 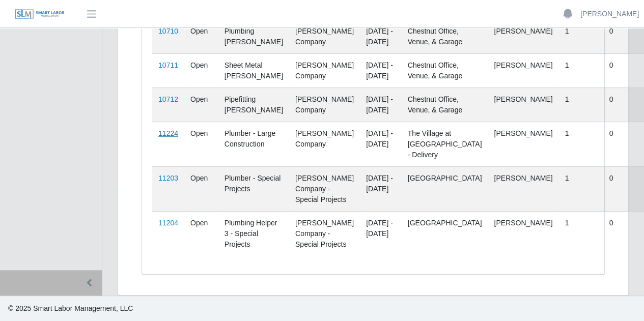 I want to click on a: 10711, so click(x=168, y=65).